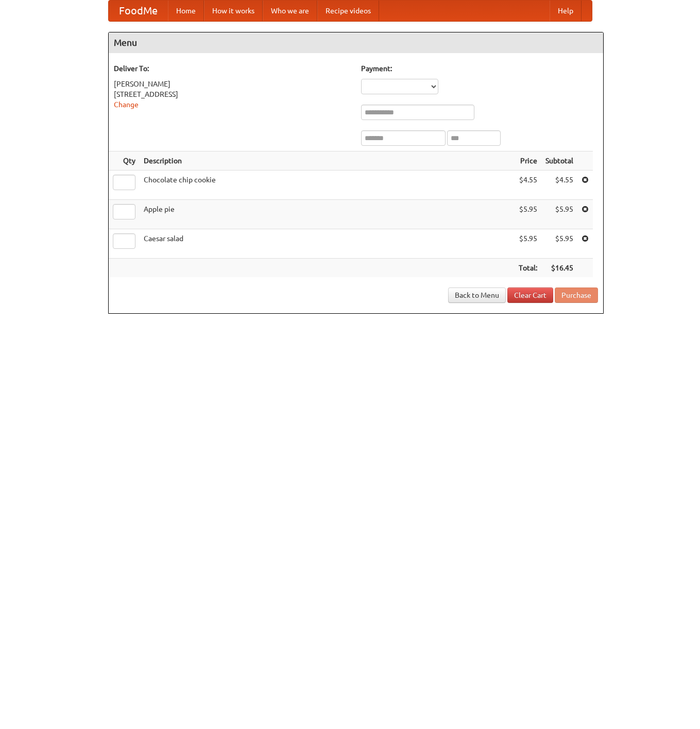 Image resolution: width=700 pixels, height=729 pixels. What do you see at coordinates (348, 10) in the screenshot?
I see `a: Recipe videos` at bounding box center [348, 10].